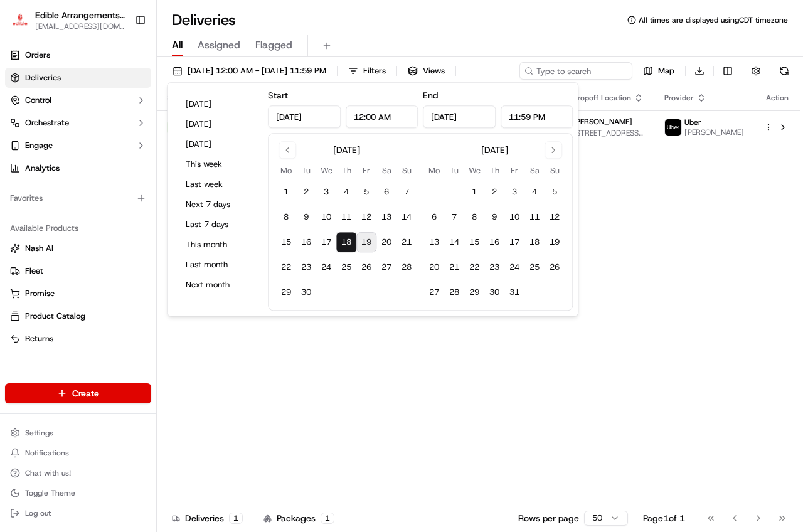 Image resolution: width=803 pixels, height=532 pixels. Describe the element at coordinates (160, 188) in the screenshot. I see `span: API Documentation` at that location.